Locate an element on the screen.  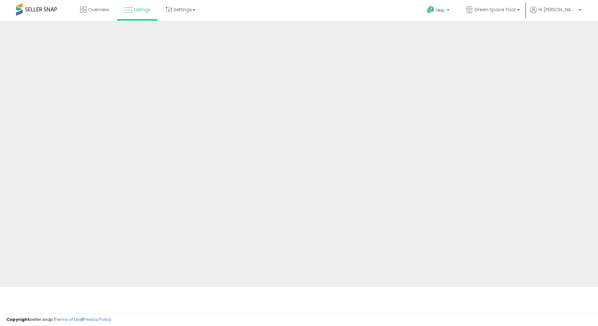
span: Overview is located at coordinates (98, 10).